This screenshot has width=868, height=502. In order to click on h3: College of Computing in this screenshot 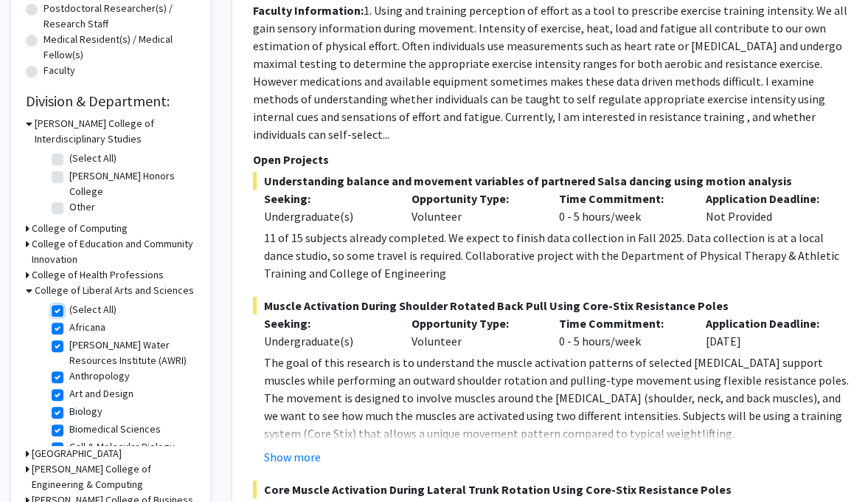, I will do `click(80, 228)`.